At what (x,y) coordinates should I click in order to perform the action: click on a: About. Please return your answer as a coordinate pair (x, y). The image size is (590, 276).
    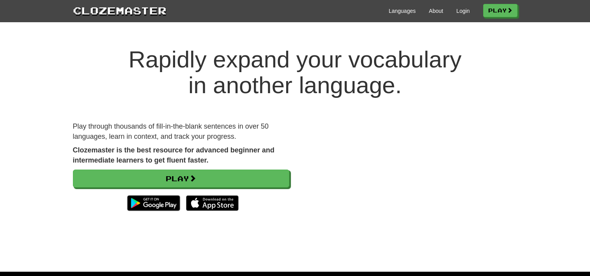
    Looking at the image, I should click on (436, 11).